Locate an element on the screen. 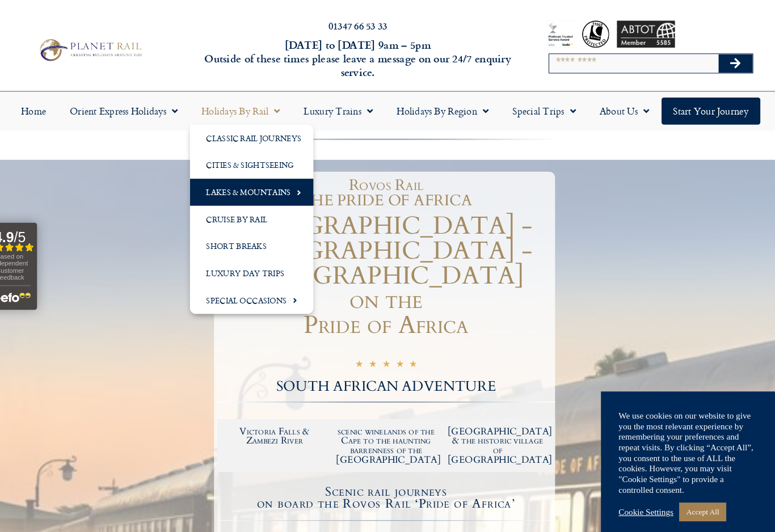 The image size is (775, 532). a: Special Occasions is located at coordinates (259, 290).